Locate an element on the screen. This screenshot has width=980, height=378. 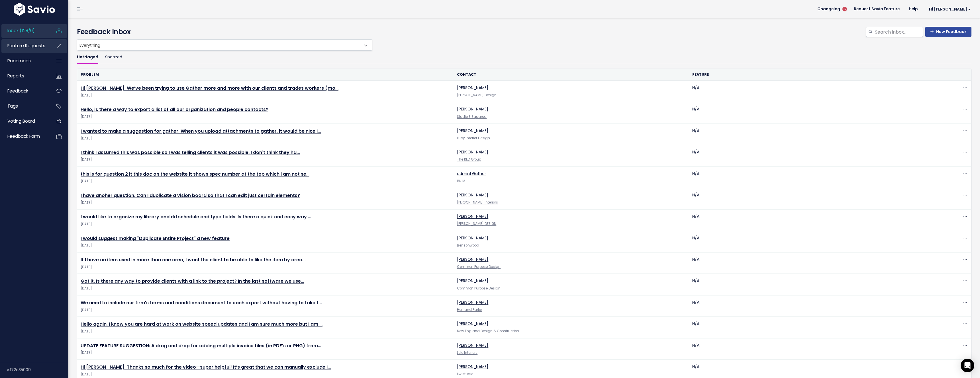
img: website_grey.svg is located at coordinates (11, 17).